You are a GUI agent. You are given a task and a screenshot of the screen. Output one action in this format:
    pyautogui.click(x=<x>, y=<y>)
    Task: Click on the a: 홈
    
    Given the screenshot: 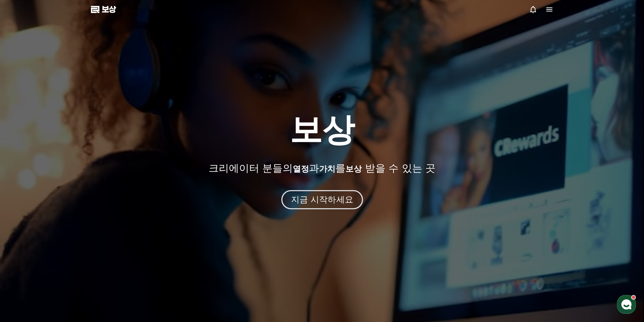 What is the action you would take?
    pyautogui.click(x=23, y=223)
    